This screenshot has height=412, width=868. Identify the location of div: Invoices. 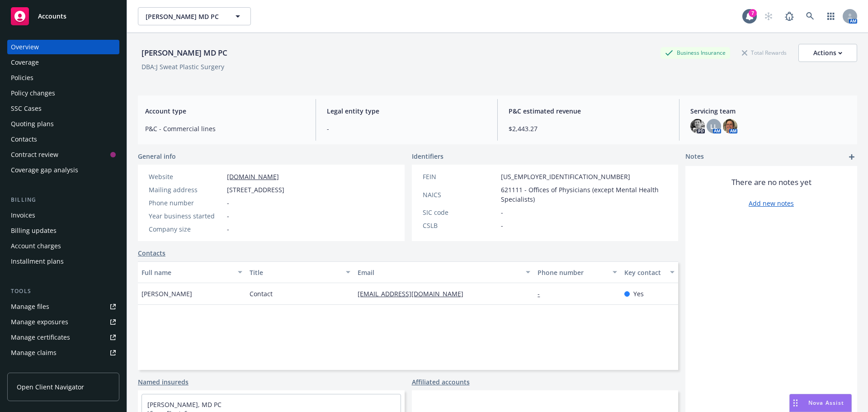
(23, 215).